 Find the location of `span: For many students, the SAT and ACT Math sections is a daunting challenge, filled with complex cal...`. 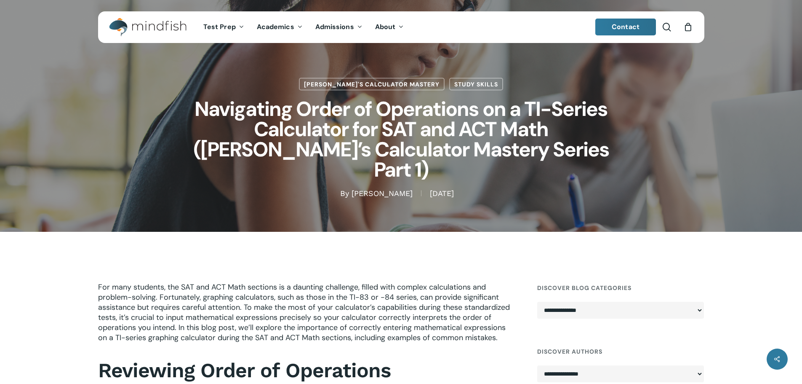

span: For many students, the SAT and ACT Math sections is a daunting challenge, filled with complex cal... is located at coordinates (304, 312).